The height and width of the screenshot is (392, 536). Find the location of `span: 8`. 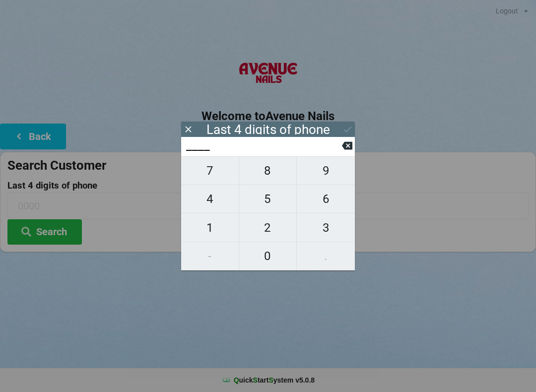

span: 8 is located at coordinates (268, 170).